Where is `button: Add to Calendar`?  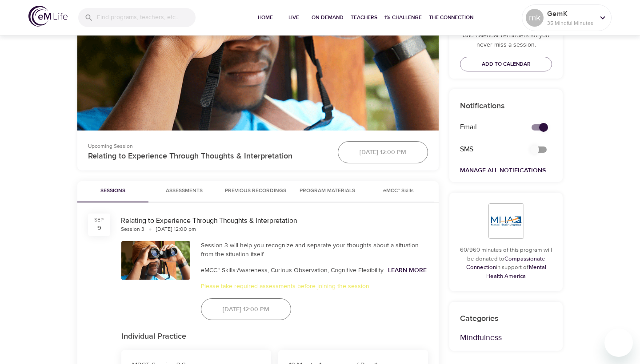 button: Add to Calendar is located at coordinates (506, 64).